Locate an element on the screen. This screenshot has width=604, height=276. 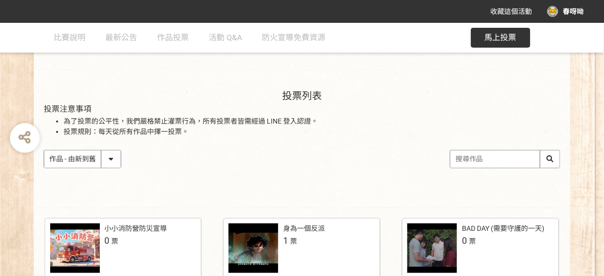
h1: 投票列表 is located at coordinates (302, 96).